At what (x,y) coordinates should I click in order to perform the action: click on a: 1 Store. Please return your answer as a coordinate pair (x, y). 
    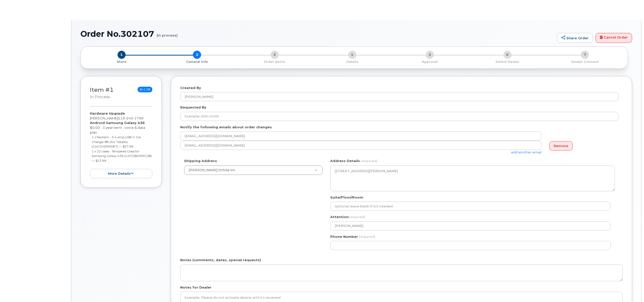
    Looking at the image, I should click on (122, 61).